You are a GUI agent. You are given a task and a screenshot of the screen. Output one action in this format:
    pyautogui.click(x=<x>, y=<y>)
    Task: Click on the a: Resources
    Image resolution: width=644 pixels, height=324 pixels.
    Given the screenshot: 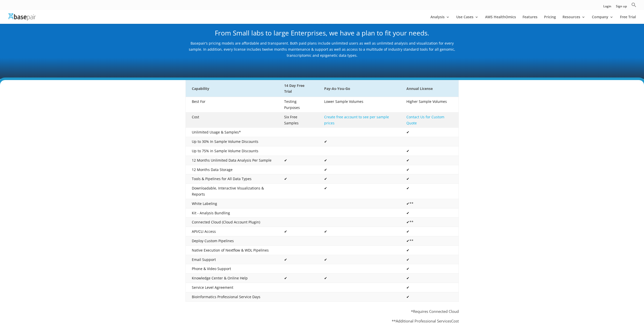 What is the action you would take?
    pyautogui.click(x=574, y=19)
    